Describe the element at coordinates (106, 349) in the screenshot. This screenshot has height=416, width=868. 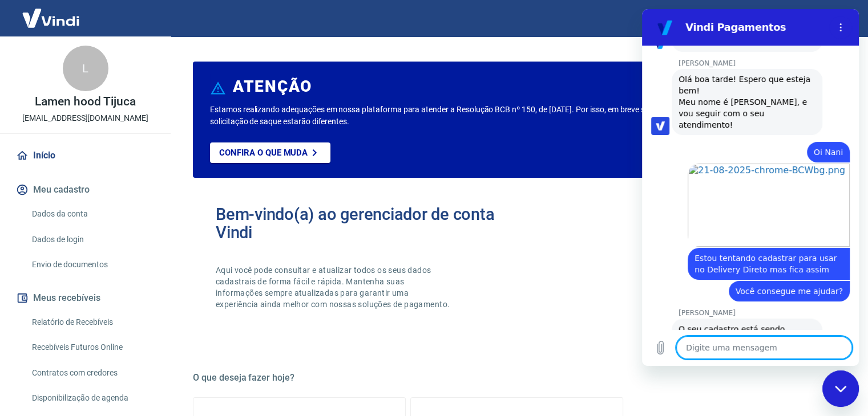
I see `span: O seu cadastro está sendo analisado pelo nosso time, peço que aguarde que em breve receberá uma m...` at that location.